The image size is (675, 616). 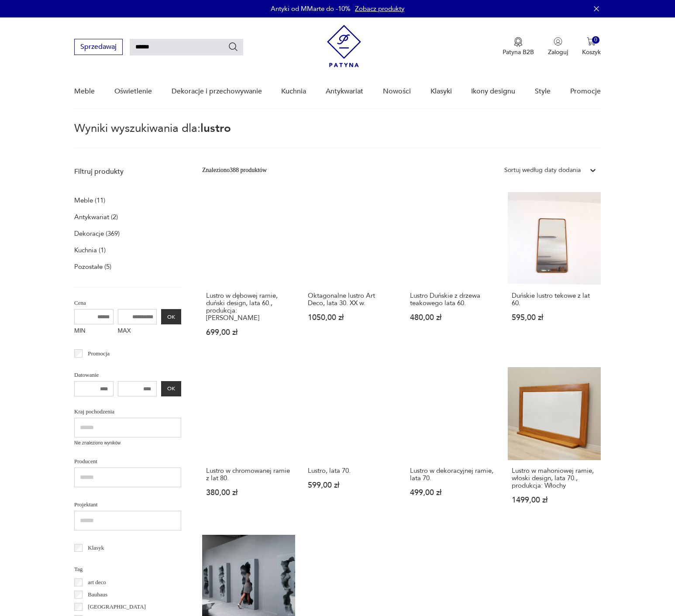 What do you see at coordinates (138, 331) in the screenshot?
I see `label: MAX` at bounding box center [138, 331].